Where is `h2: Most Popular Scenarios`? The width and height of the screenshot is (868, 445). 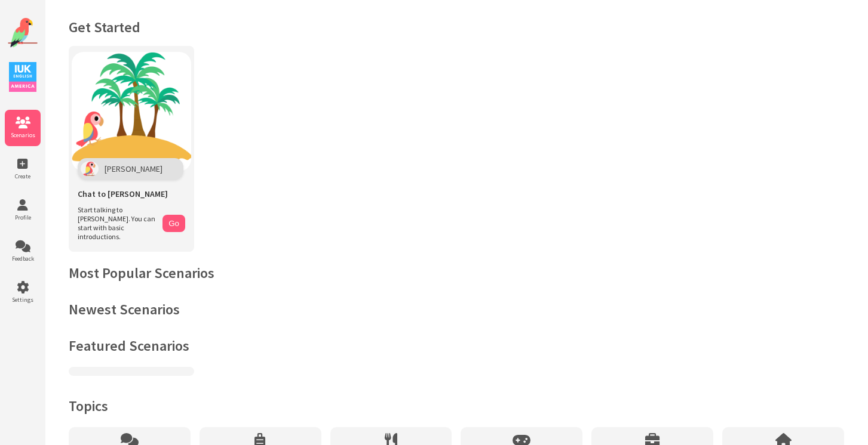 h2: Most Popular Scenarios is located at coordinates (456, 273).